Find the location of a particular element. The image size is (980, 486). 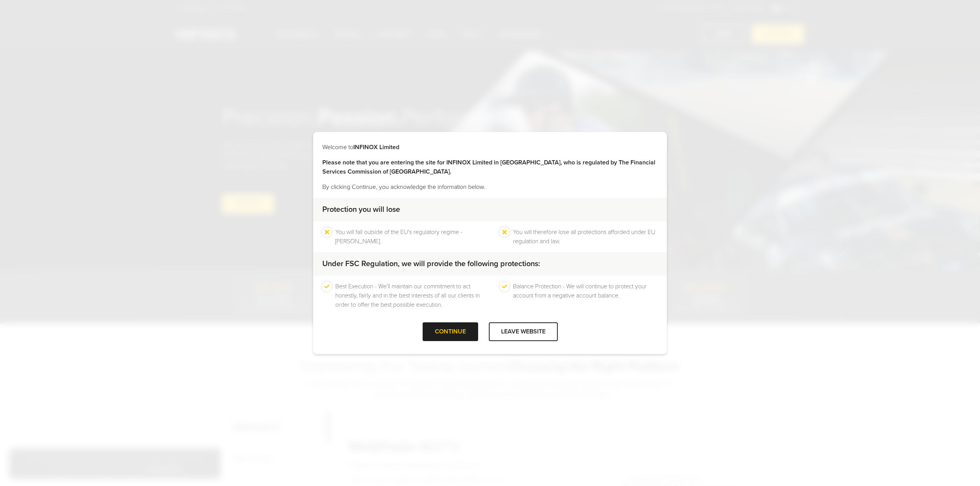

strong: Under FSC Regulation, we will provide the following protections: is located at coordinates (431, 264).